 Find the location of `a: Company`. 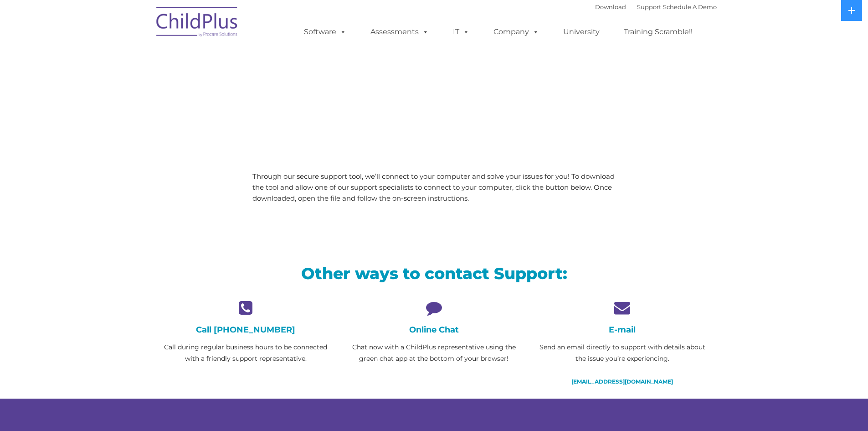

a: Company is located at coordinates (516, 32).